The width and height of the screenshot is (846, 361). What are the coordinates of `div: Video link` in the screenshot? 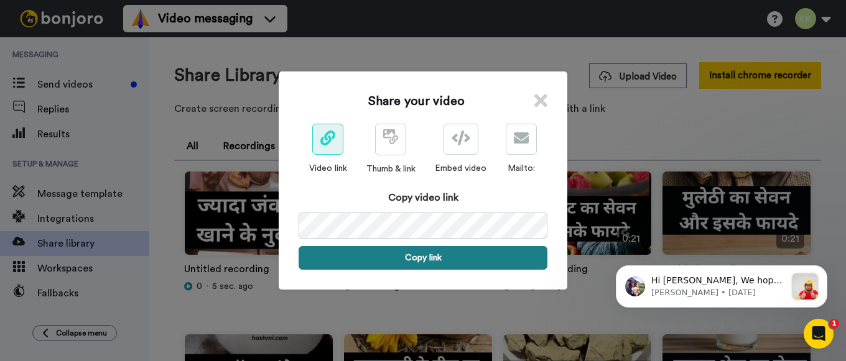 It's located at (328, 169).